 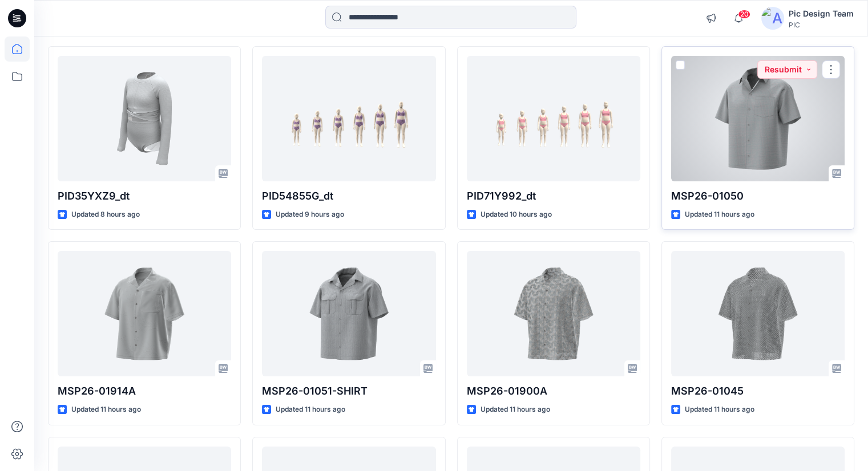 I want to click on p: PID35YXZ9_dt, so click(x=145, y=196).